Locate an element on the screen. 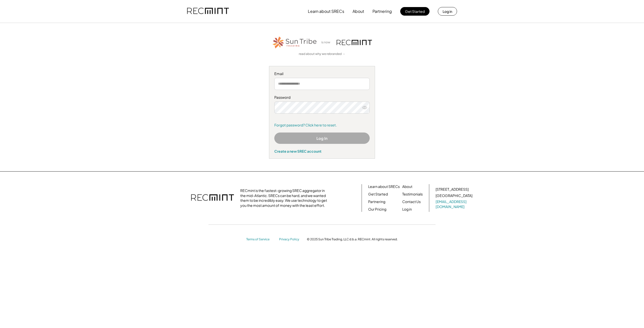  a: read about why we rebranded → is located at coordinates (322, 54).